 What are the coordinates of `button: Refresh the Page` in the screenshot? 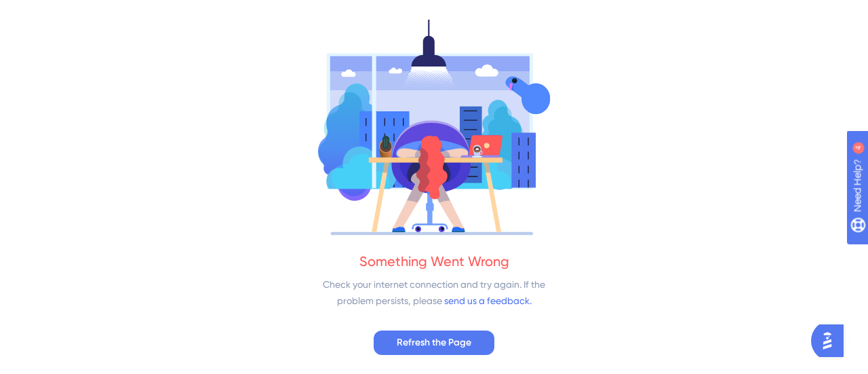 It's located at (434, 343).